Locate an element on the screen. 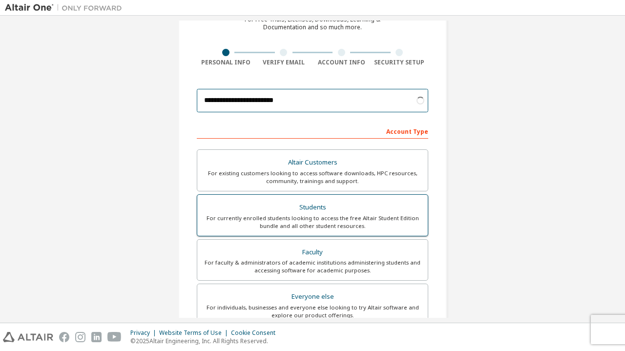 This screenshot has height=351, width=625. div: For currently enrolled students looking to access the free Altair Student Edition bundle and all ... is located at coordinates (313, 222).